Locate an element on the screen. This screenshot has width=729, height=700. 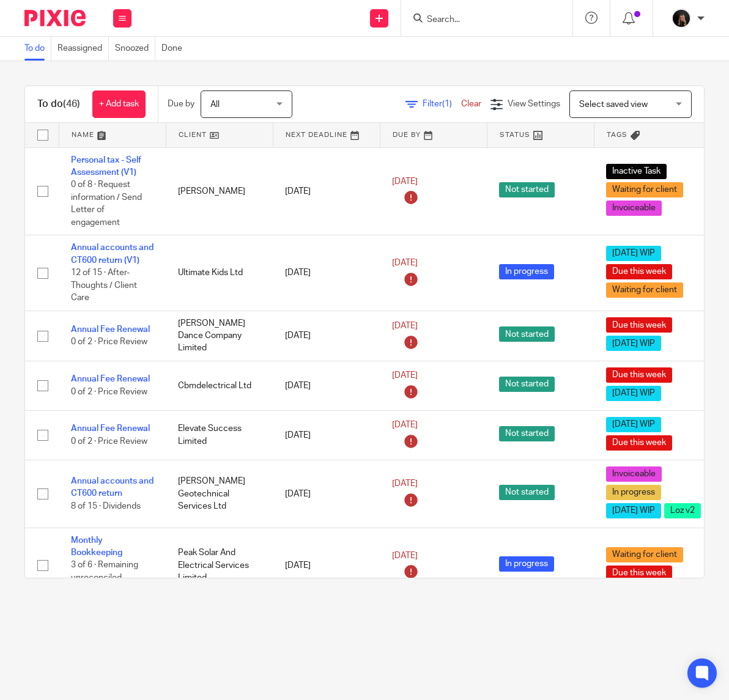
td: Ultimate Kids Ltd is located at coordinates (219, 273).